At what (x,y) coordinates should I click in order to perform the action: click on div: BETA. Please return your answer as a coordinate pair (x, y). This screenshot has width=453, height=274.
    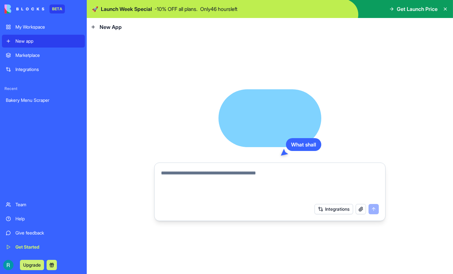
    Looking at the image, I should click on (57, 9).